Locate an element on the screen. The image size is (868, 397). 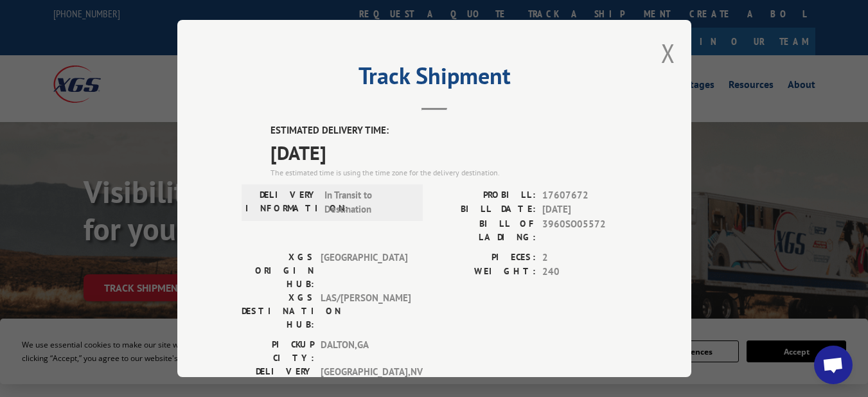
label: PROBILL: is located at coordinates (485, 194).